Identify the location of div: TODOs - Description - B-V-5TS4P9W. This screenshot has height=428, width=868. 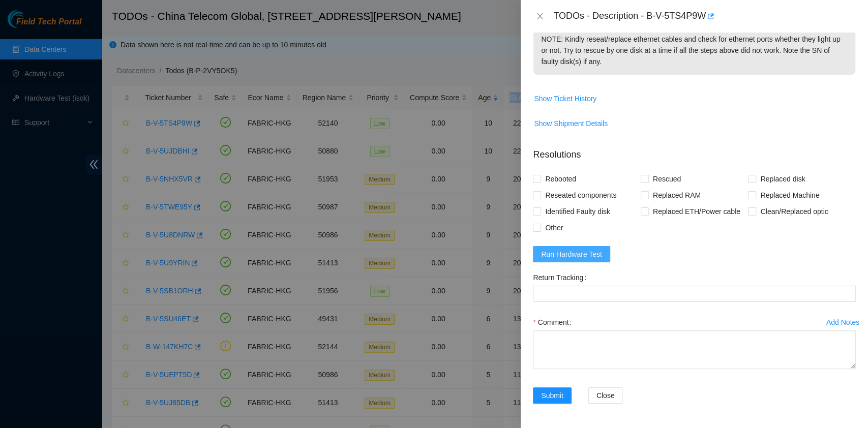
(704, 16).